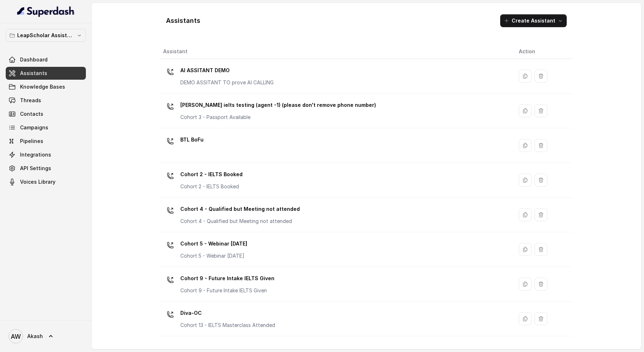  Describe the element at coordinates (46, 36) in the screenshot. I see `button: LeapScholar Assistant` at that location.